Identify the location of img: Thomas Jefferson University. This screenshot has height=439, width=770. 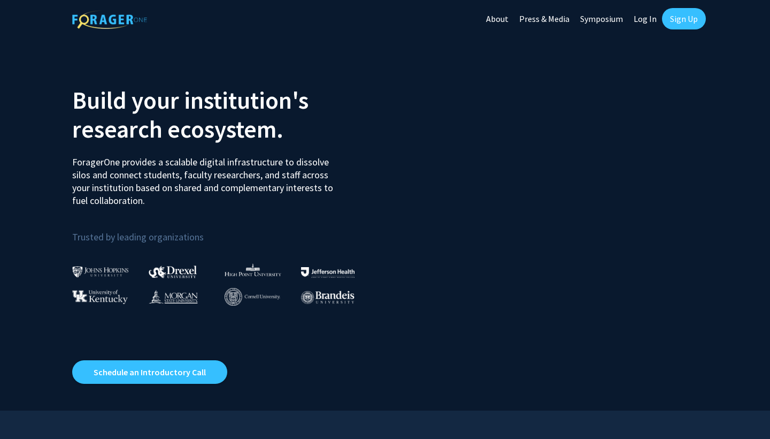
(328, 272).